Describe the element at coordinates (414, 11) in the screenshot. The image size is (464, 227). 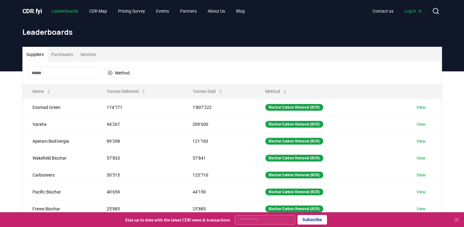
I see `span: Log in` at that location.